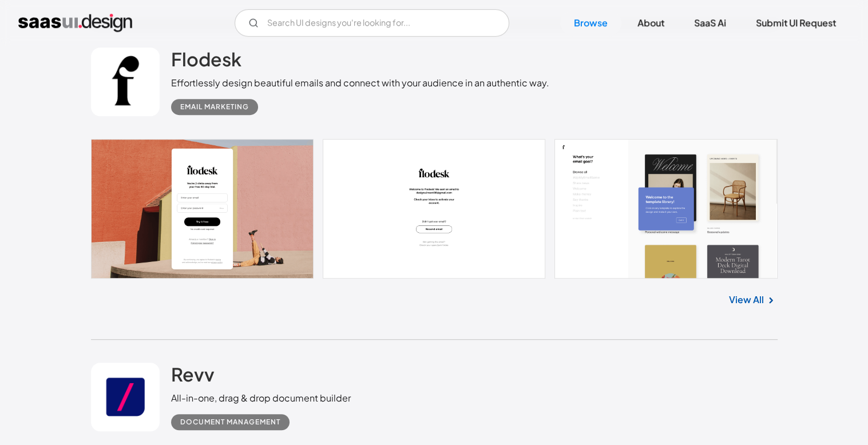  What do you see at coordinates (590, 23) in the screenshot?
I see `a: Browse` at bounding box center [590, 23].